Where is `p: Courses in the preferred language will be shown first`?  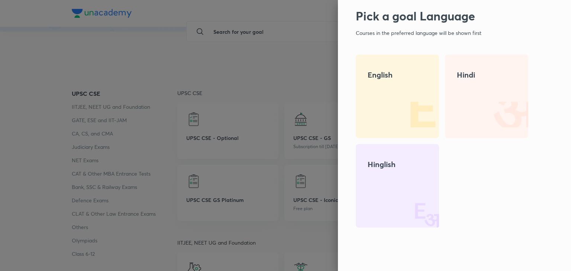 p: Courses in the preferred language will be shown first is located at coordinates (442, 33).